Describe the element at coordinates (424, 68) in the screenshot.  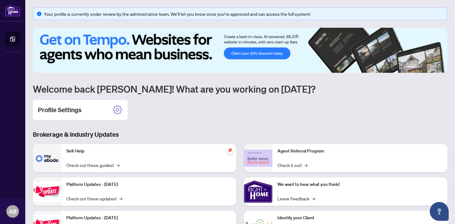
I see `button: 3` at that location.